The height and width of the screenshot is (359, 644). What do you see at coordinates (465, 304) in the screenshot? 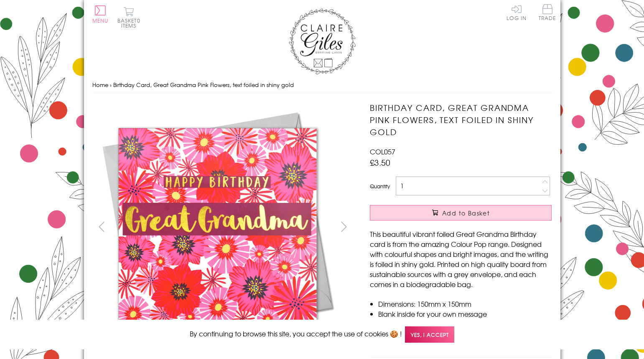
I see `li: Dimensions: 150mm x 150mm` at bounding box center [465, 304].